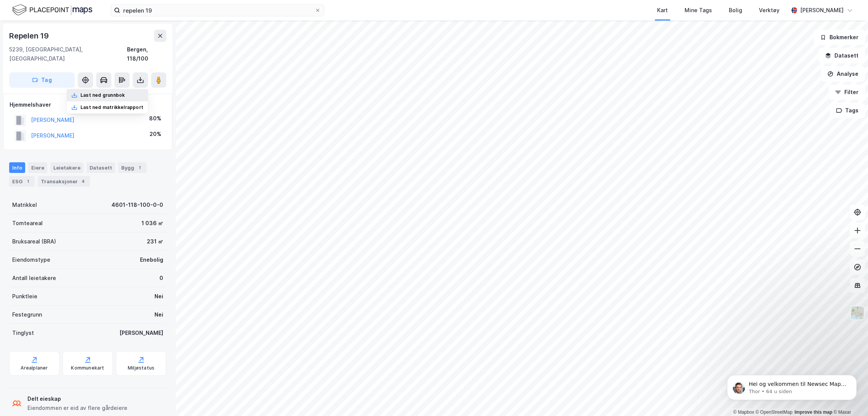 The width and height of the screenshot is (868, 416). Describe the element at coordinates (138, 205) in the screenshot. I see `div: 4601-118-100-0-0` at that location.